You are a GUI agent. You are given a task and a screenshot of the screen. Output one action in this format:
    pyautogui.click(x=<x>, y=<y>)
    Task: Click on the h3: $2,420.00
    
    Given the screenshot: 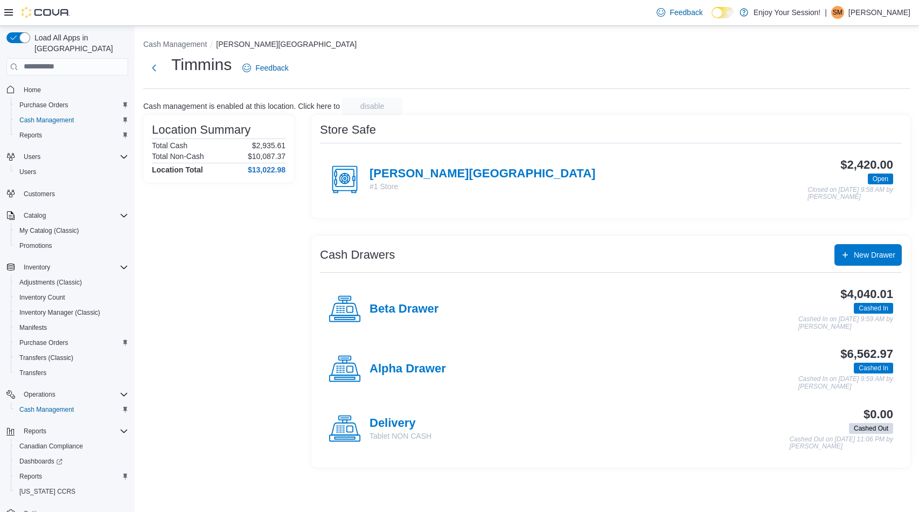 What is the action you would take?
    pyautogui.click(x=867, y=165)
    